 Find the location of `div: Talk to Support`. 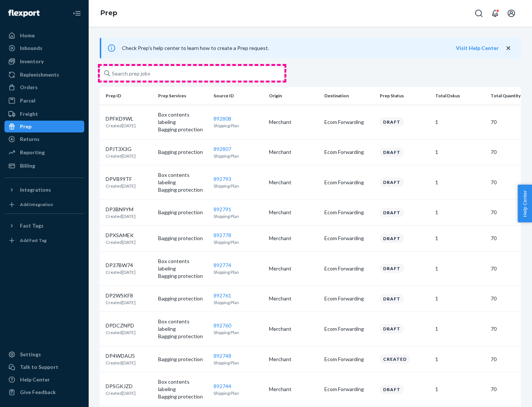

div: Talk to Support is located at coordinates (39, 367).